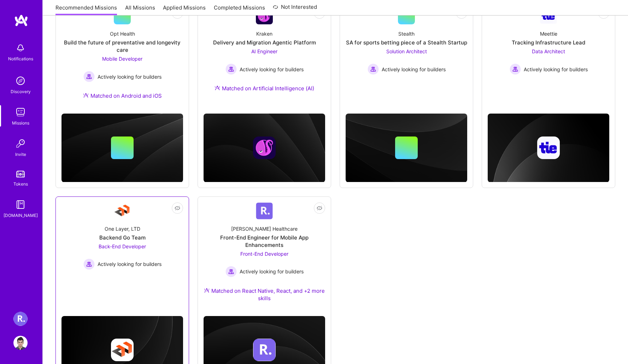  I want to click on div: Matched on React Native, React, and +2 more skills, so click(265, 295).